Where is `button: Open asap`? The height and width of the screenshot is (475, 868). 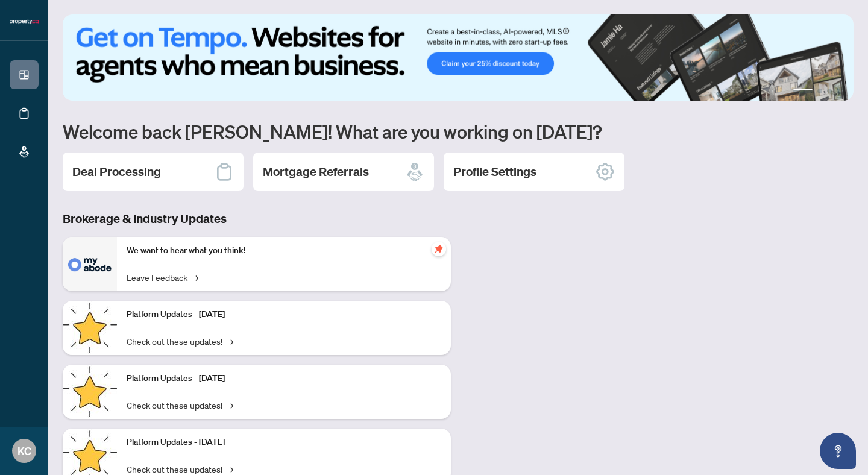 button: Open asap is located at coordinates (837, 451).